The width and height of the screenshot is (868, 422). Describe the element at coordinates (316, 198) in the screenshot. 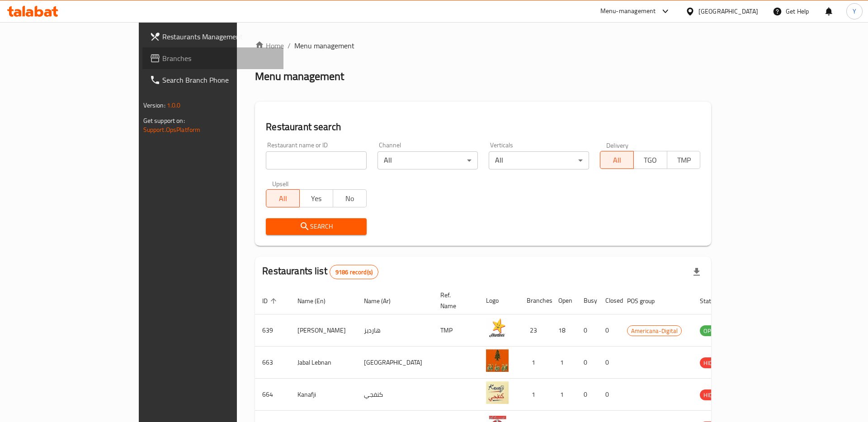

I see `button: Yes` at that location.